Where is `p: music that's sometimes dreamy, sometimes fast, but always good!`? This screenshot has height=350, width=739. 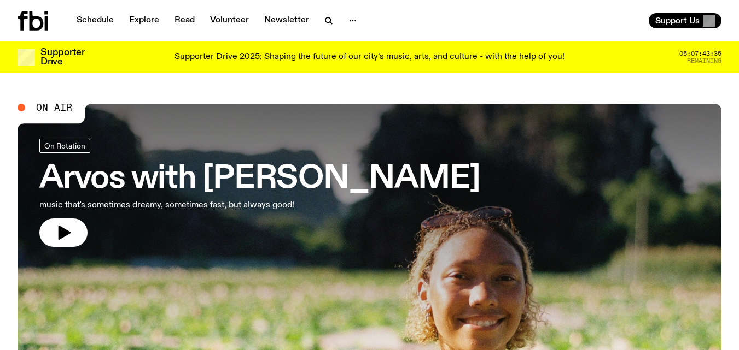 p: music that's sometimes dreamy, sometimes fast, but always good! is located at coordinates (179, 206).